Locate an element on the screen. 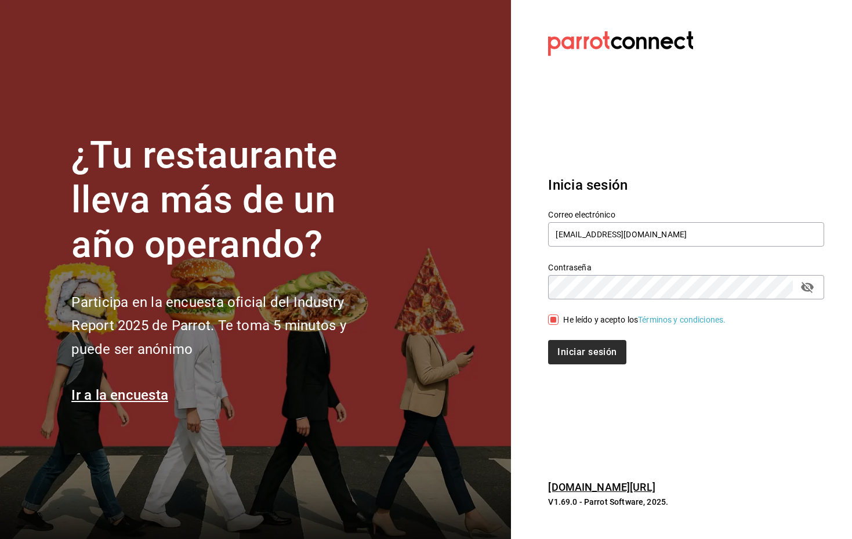 This screenshot has height=539, width=852. input: Ingresa tu correo electrónico is located at coordinates (686, 234).